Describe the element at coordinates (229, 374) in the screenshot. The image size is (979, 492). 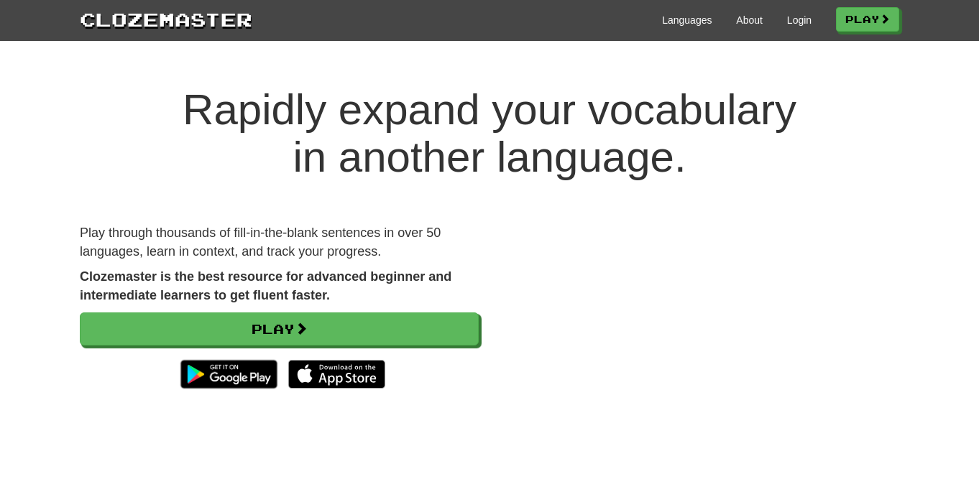
I see `img: Get it on Google Play` at that location.